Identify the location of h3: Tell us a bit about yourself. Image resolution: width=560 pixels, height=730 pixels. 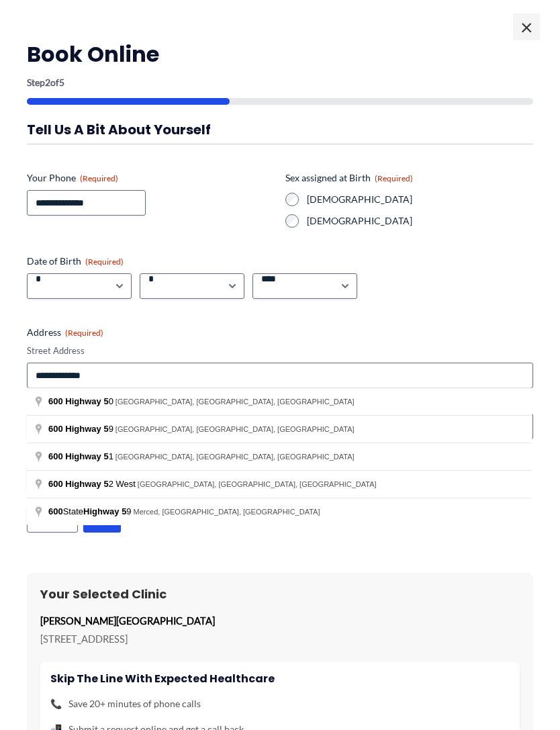
(280, 130).